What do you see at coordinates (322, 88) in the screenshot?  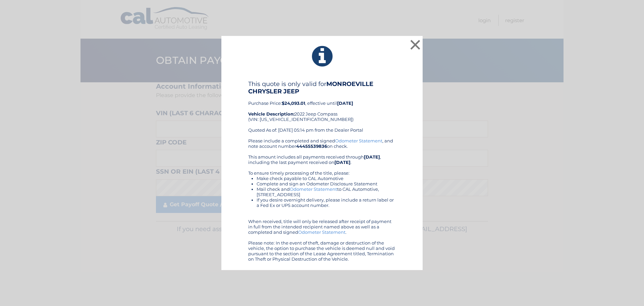 I see `h4: This quote is only valid for` at bounding box center [322, 88].